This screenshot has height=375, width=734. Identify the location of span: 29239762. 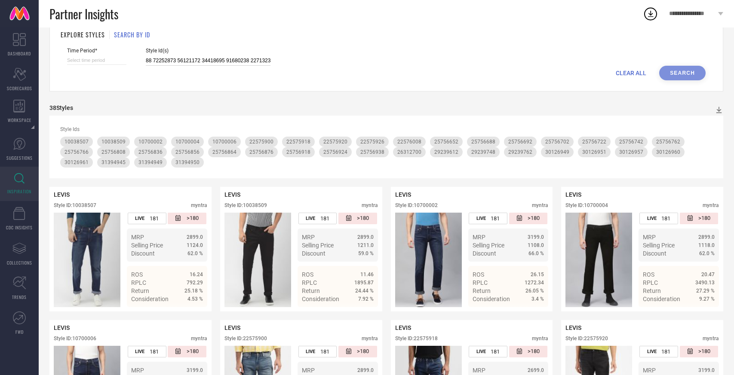
(520, 152).